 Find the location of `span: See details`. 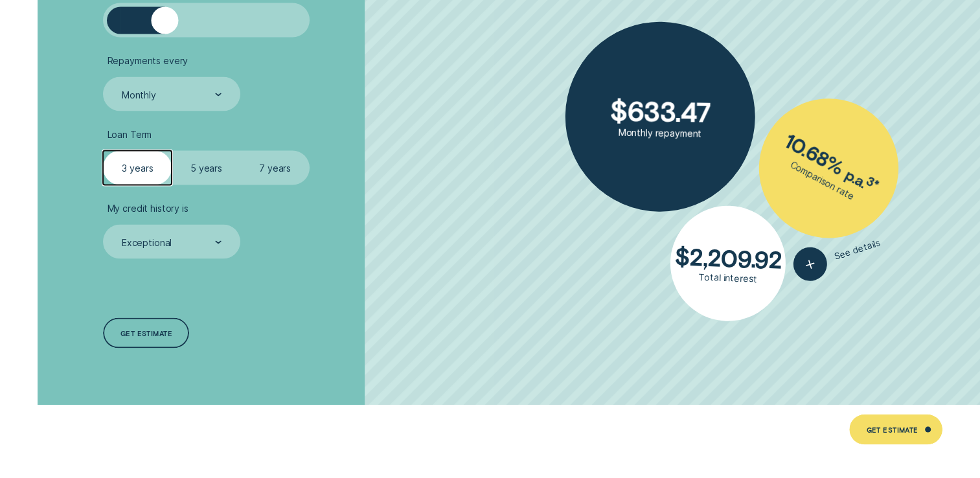

span: See details is located at coordinates (857, 250).